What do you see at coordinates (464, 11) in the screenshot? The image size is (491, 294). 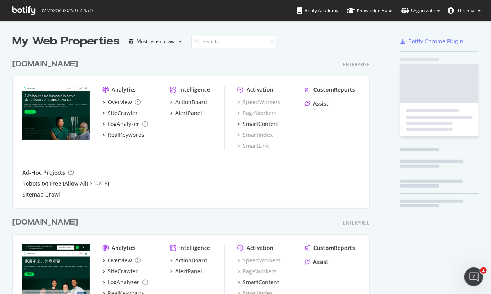 I see `button: TL Chua` at bounding box center [464, 11].